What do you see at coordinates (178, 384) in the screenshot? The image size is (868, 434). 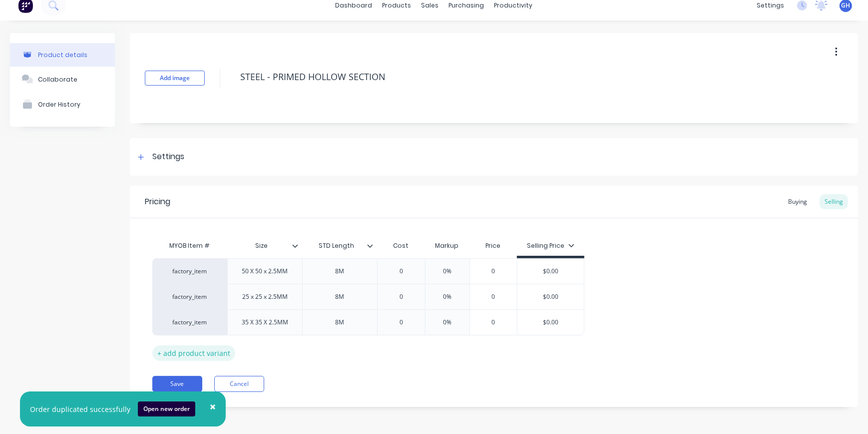 I see `button: Save` at bounding box center [178, 384].